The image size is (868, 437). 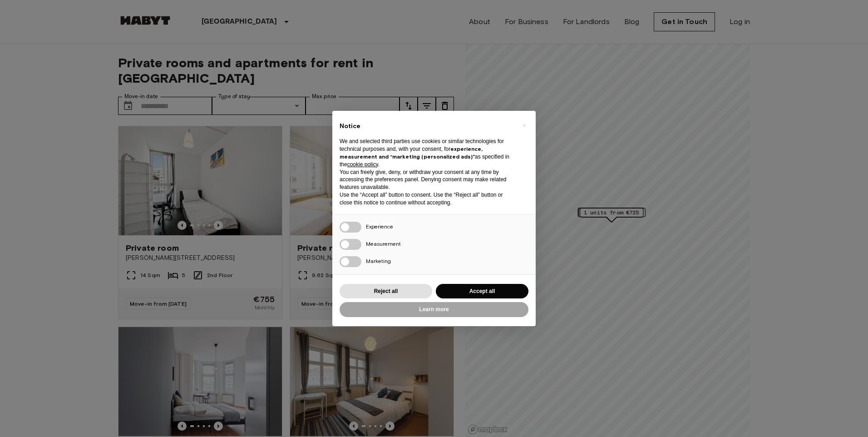 I want to click on a: cookie policy, so click(x=363, y=165).